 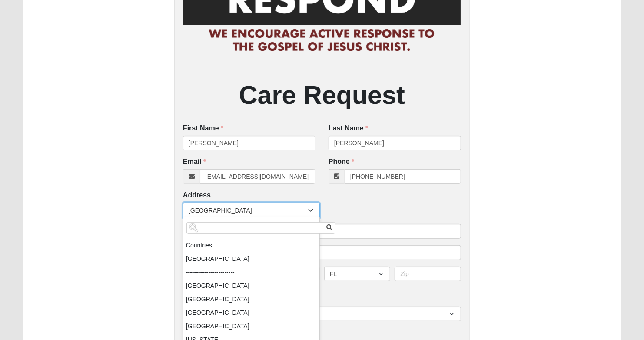 I want to click on label: First Name, so click(x=203, y=129).